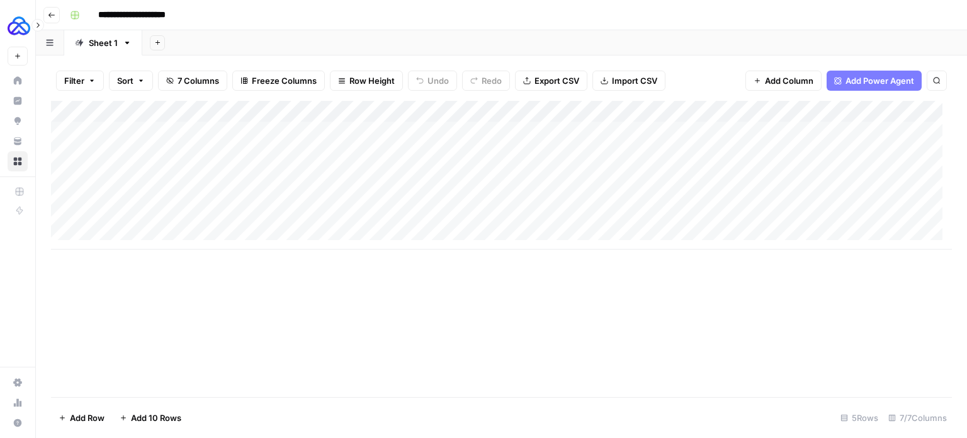 This screenshot has height=438, width=967. Describe the element at coordinates (81, 417) in the screenshot. I see `button: Add Row` at that location.